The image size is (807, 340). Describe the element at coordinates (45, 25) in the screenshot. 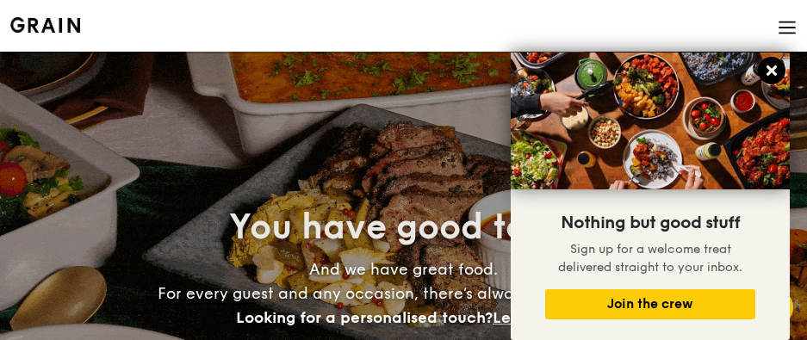

I see `img: Grain` at that location.